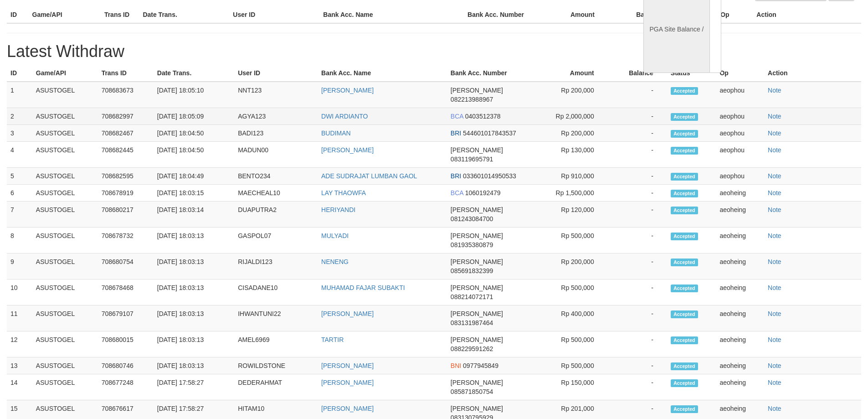  What do you see at coordinates (363, 287) in the screenshot?
I see `a: MUHAMAD FAJAR SUBAKTI` at bounding box center [363, 287].